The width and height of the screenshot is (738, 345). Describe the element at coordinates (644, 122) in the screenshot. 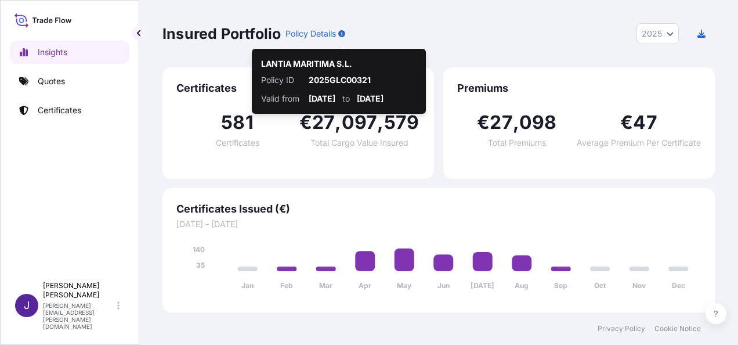

I see `span: 47` at that location.